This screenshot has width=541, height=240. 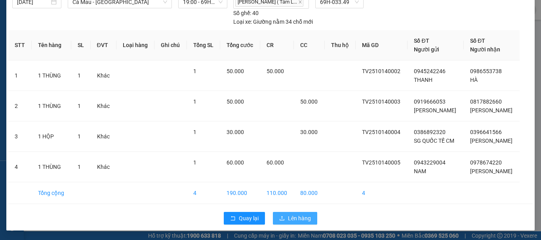 What do you see at coordinates (277, 193) in the screenshot?
I see `td: 110.000` at bounding box center [277, 193].